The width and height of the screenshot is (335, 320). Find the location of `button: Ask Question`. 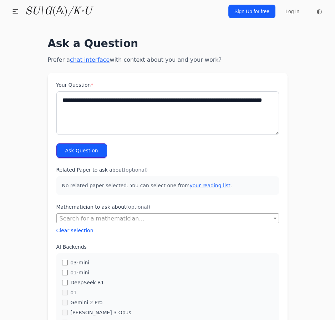

button: Ask Question is located at coordinates (82, 150).